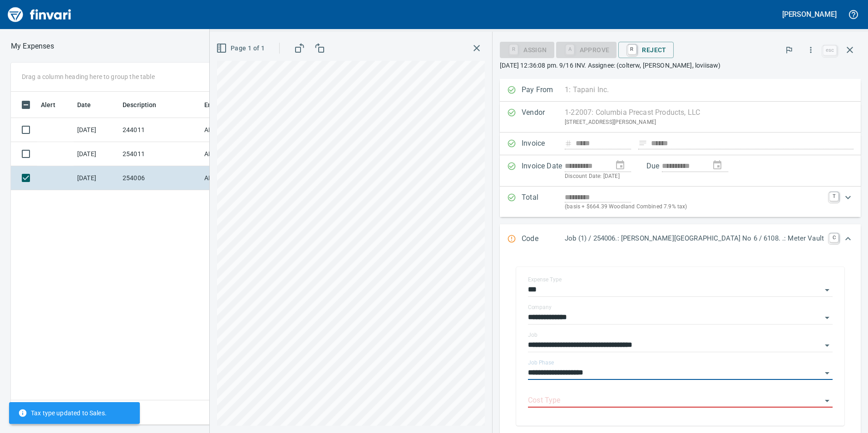  Describe the element at coordinates (840, 50) in the screenshot. I see `span: Close invoice` at that location.